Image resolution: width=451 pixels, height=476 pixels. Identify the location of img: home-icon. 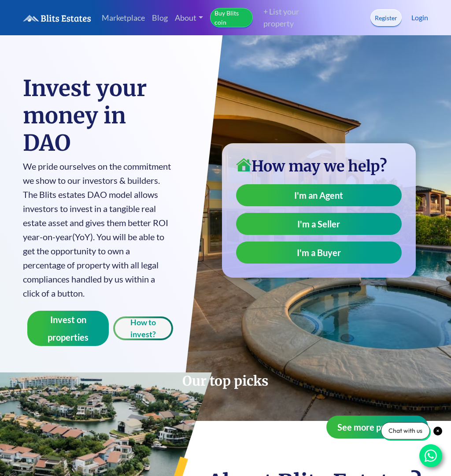
(244, 165).